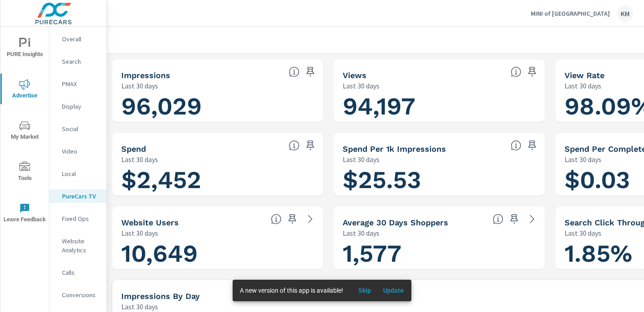  What do you see at coordinates (78, 174) in the screenshot?
I see `div: Local` at bounding box center [78, 174].